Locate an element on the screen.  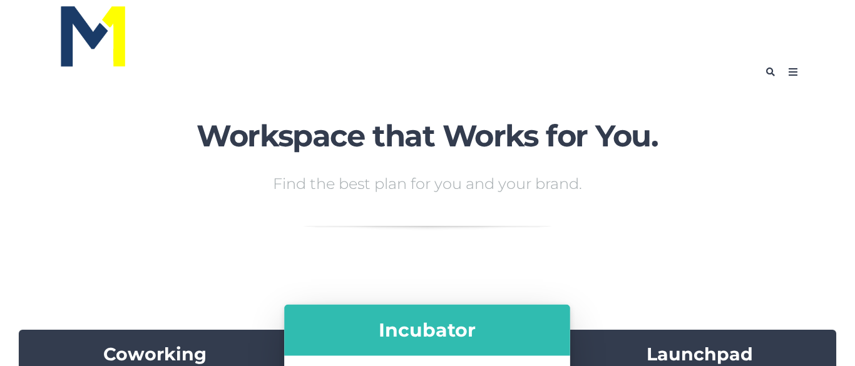
h3: Coworking is located at coordinates (155, 354).